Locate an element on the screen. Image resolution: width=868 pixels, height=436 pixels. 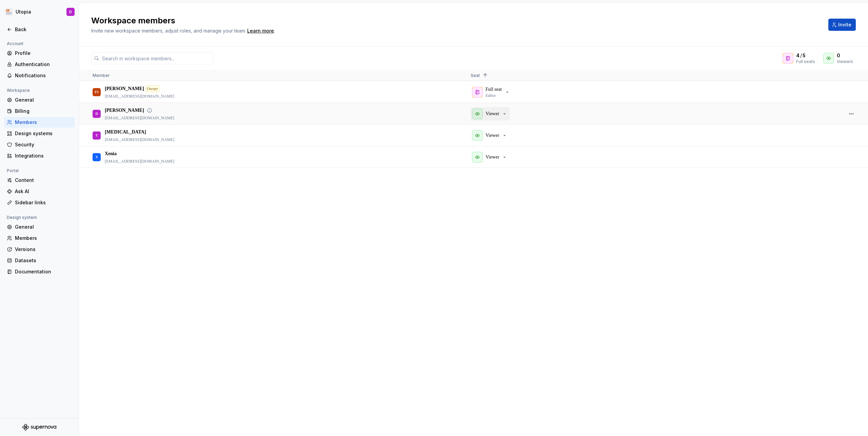
span: 5 is located at coordinates (803, 55).